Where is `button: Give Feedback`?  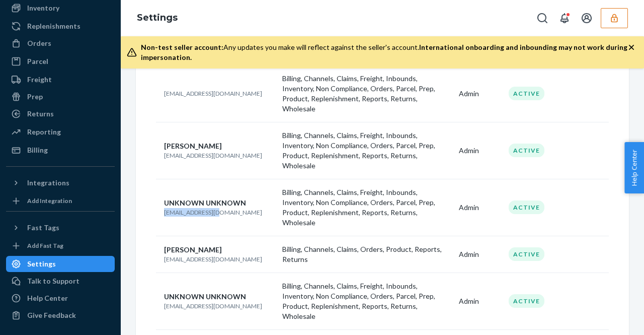
button: Give Feedback is located at coordinates (61, 315).